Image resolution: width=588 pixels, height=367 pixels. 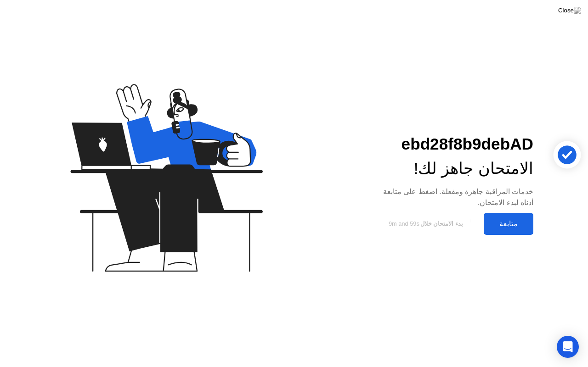 What do you see at coordinates (568, 347) in the screenshot?
I see `div: Open Intercom Messenger` at bounding box center [568, 347].